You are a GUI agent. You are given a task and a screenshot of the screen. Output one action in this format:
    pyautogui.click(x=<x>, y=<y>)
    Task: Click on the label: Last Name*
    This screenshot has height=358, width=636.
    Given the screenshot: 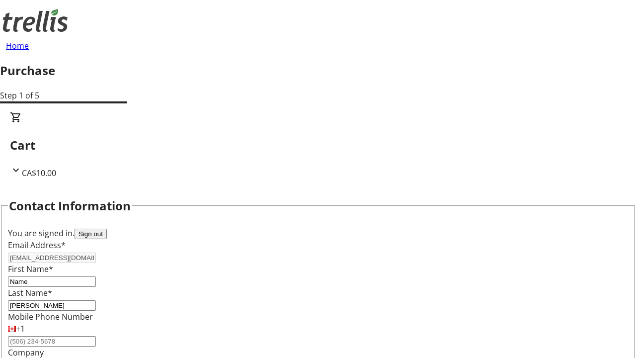 What is the action you would take?
    pyautogui.click(x=30, y=293)
    